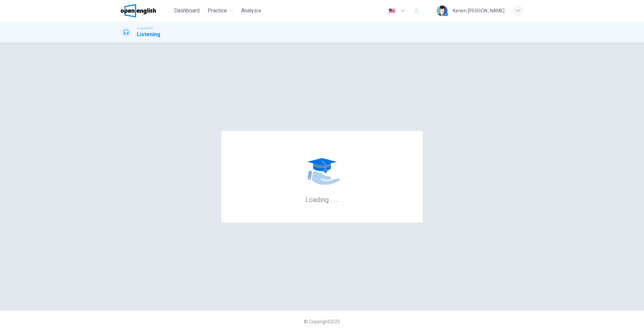 This screenshot has height=332, width=644. What do you see at coordinates (392, 11) in the screenshot?
I see `img: en` at bounding box center [392, 11].